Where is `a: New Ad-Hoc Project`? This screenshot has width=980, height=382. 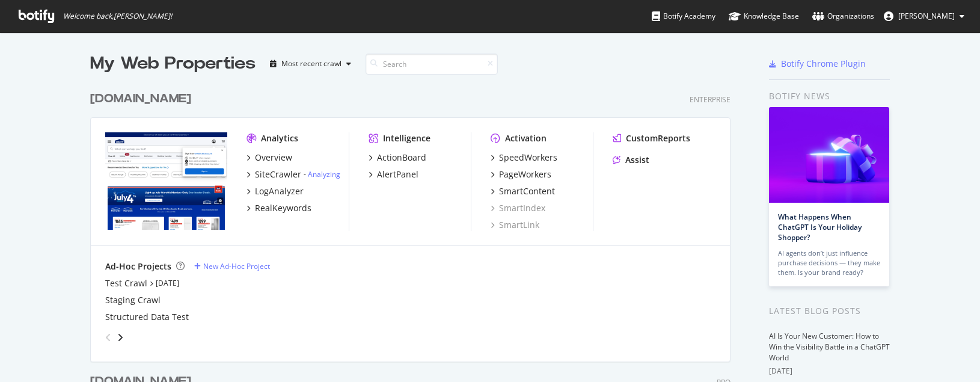 a: New Ad-Hoc Project is located at coordinates (232, 266).